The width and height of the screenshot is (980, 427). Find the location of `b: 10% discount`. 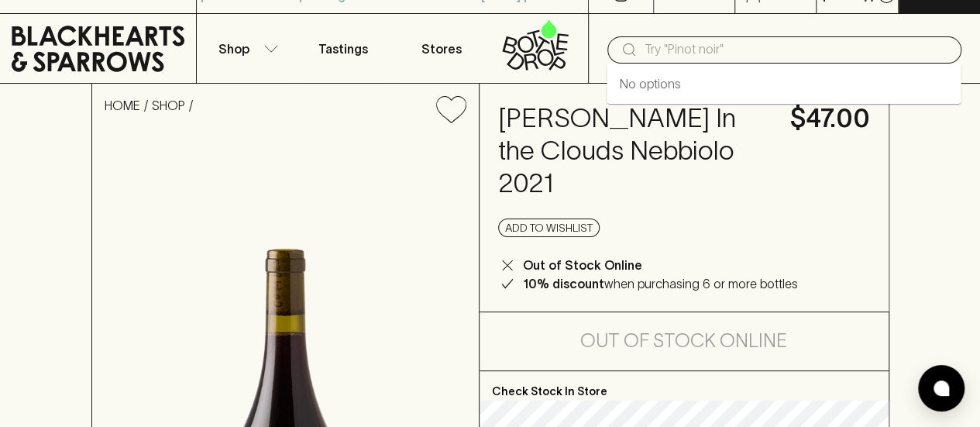

b: 10% discount is located at coordinates (563, 284).